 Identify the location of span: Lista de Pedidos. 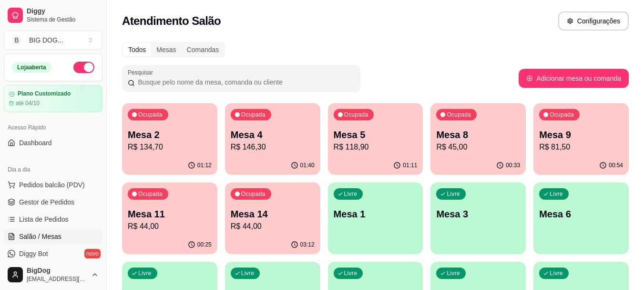
(44, 219).